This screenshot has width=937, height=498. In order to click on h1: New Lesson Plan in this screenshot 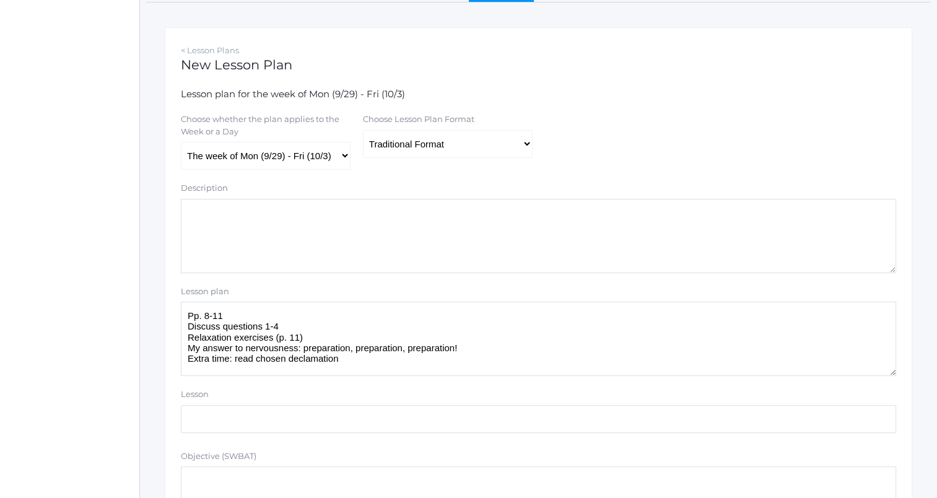, I will do `click(538, 64)`.